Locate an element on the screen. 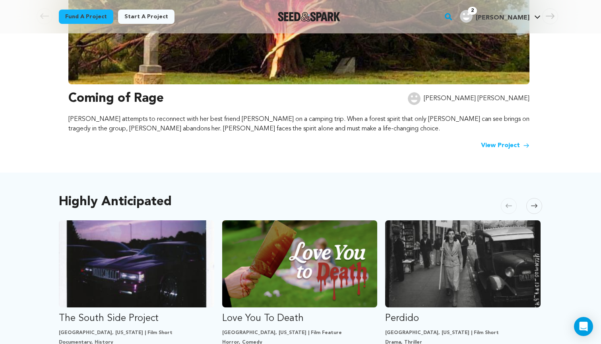  p: Perdido is located at coordinates (463, 318).